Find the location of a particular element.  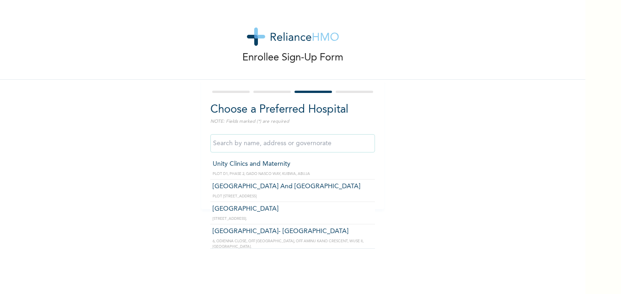

p: Enrollee Sign-Up Form is located at coordinates (293, 58).